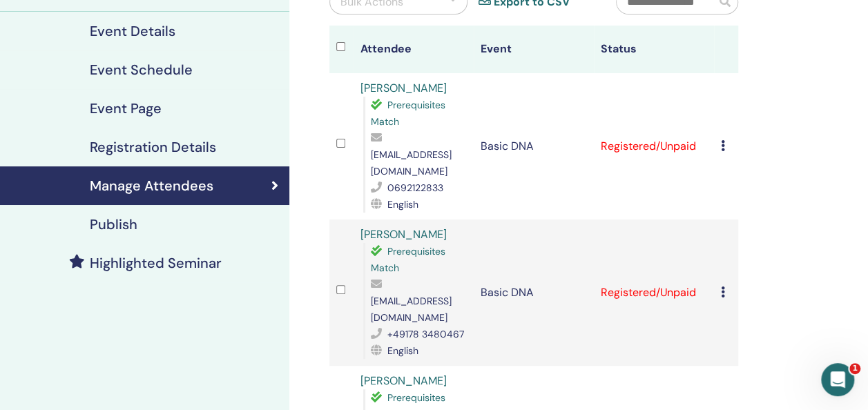 The width and height of the screenshot is (868, 410). Describe the element at coordinates (152, 186) in the screenshot. I see `h4: Manage Attendees` at that location.